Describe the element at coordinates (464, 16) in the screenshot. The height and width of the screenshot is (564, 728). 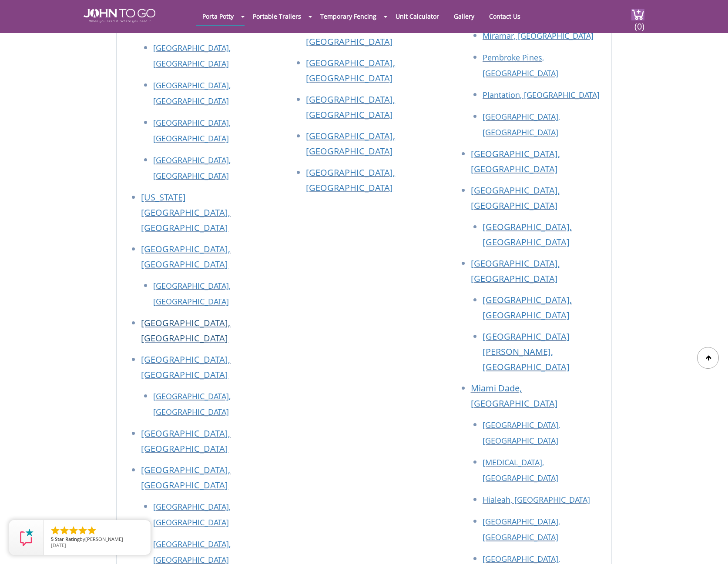
I see `a: Gallery` at that location.